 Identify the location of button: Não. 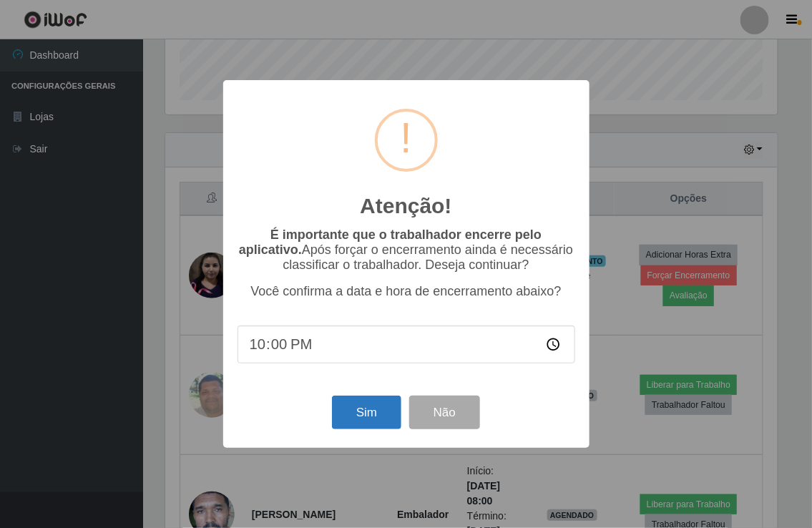
(444, 412).